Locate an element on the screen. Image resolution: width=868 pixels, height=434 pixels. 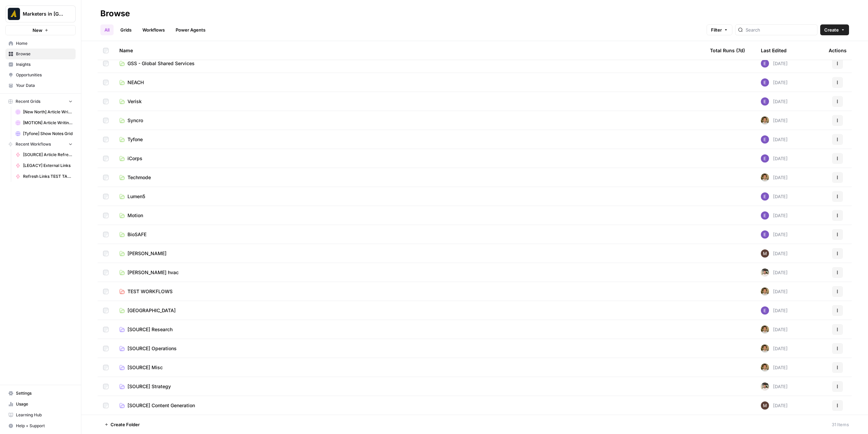
a: Tyfone is located at coordinates (409, 139).